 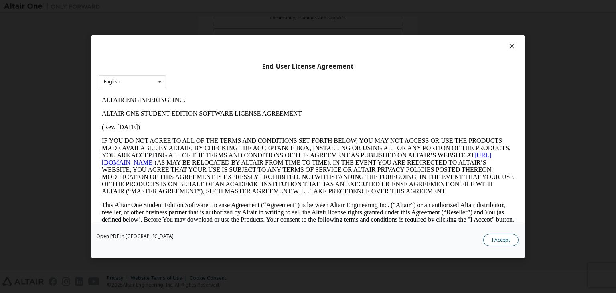 What do you see at coordinates (308, 66) in the screenshot?
I see `div: End-User License Agreement` at bounding box center [308, 66].